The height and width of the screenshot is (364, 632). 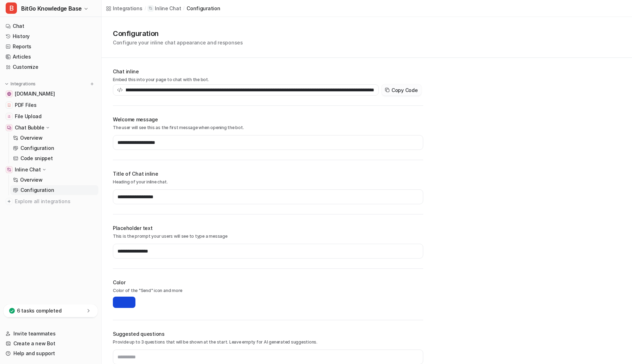 What do you see at coordinates (178, 34) in the screenshot?
I see `h1: Configuration` at bounding box center [178, 34].